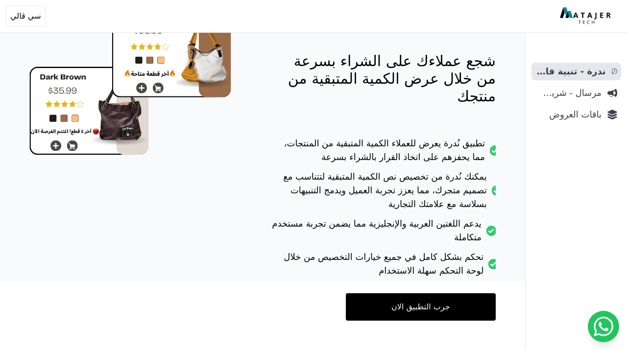 The height and width of the screenshot is (350, 627). Describe the element at coordinates (383, 233) in the screenshot. I see `li: يدعم اللغتين العربية والإنجليزية مما يضمن تجربة مستخدم متكاملة` at that location.